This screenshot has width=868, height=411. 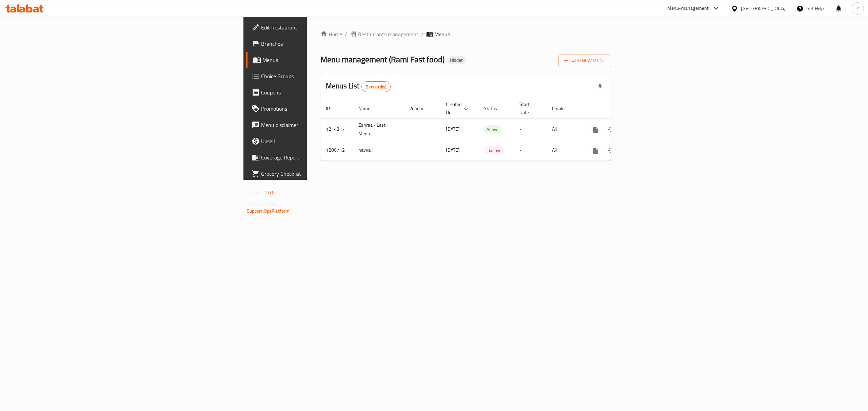 I want to click on span: Grocery Checklist, so click(x=322, y=174).